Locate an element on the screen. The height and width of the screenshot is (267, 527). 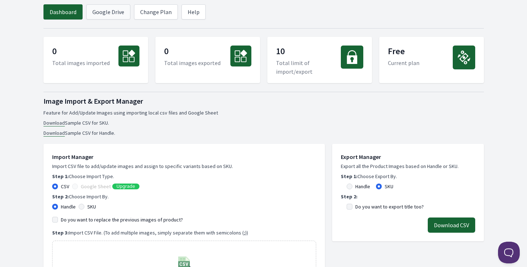
a: Help is located at coordinates (193, 12).